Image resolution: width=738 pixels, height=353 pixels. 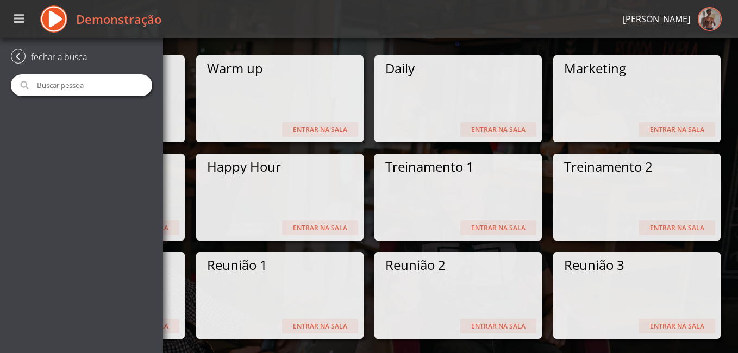 I want to click on span: Daily, so click(x=458, y=68).